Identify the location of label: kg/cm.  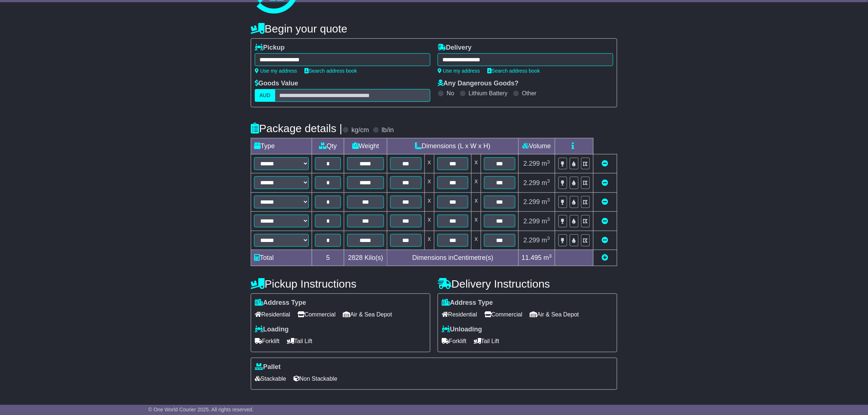
(360, 130).